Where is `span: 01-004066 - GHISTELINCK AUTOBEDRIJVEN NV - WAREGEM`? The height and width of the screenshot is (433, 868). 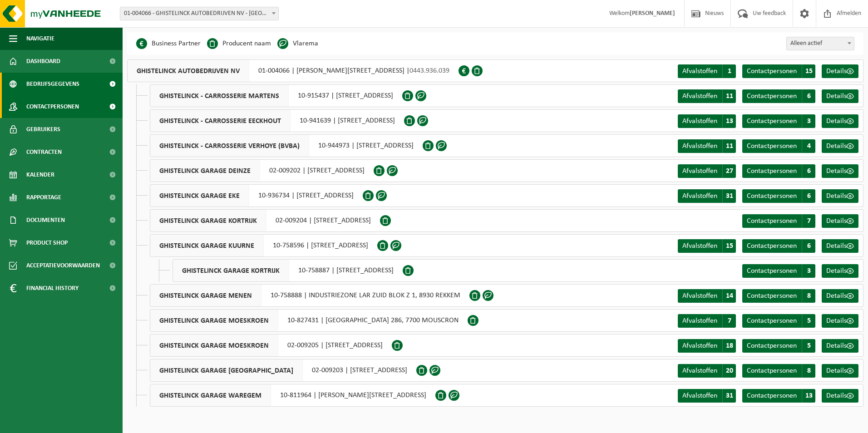 span: 01-004066 - GHISTELINCK AUTOBEDRIJVEN NV - WAREGEM is located at coordinates (199, 14).